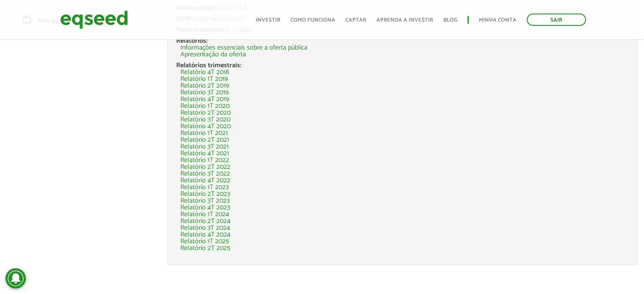 This screenshot has width=644, height=294. Describe the element at coordinates (191, 41) in the screenshot. I see `span: Relatórios:` at that location.